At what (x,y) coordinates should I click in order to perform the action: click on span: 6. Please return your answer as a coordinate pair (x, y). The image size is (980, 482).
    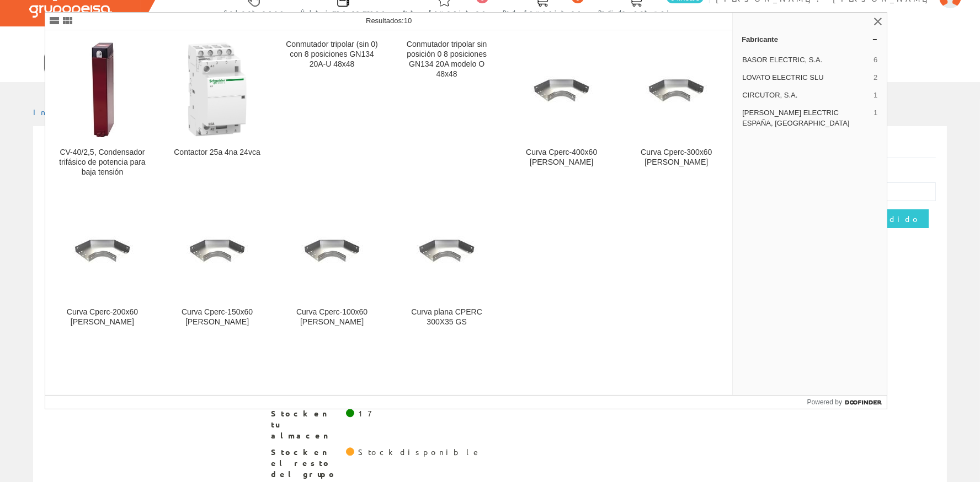
    Looking at the image, I should click on (875, 60).